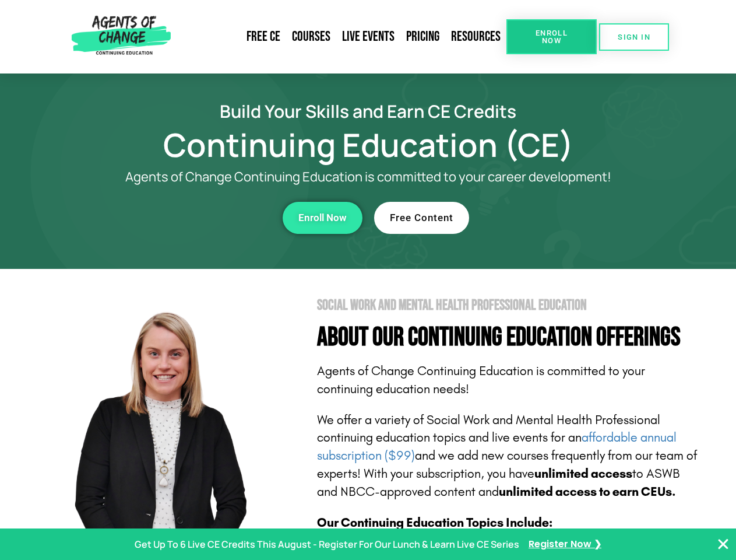 The width and height of the screenshot is (736, 560). What do you see at coordinates (509, 456) in the screenshot?
I see `p: We offer a variety of Social Work and Mental Health Professional continuing education topics and ...` at bounding box center [509, 456].